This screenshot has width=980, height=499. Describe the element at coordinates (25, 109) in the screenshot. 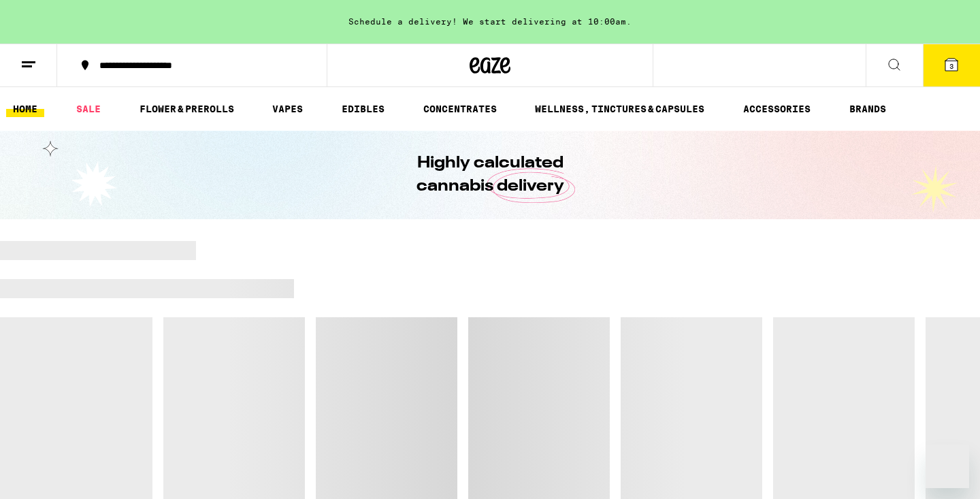

I see `a: HOME` at that location.